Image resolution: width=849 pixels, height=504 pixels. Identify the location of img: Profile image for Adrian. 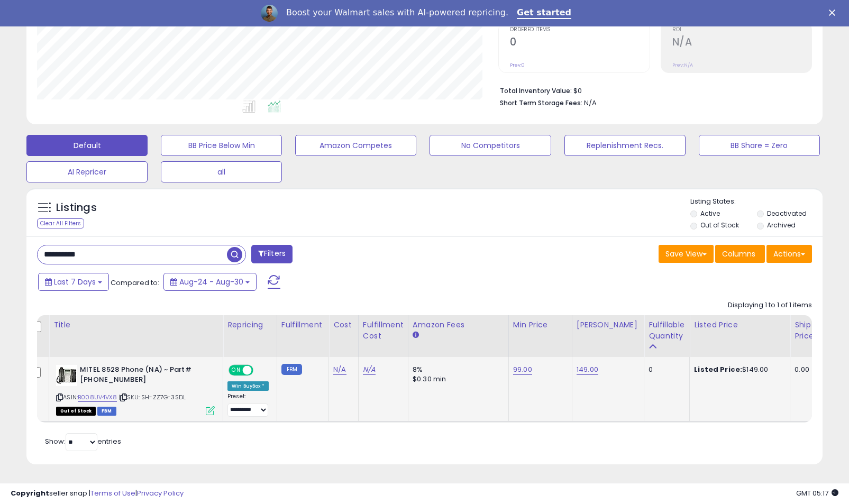
(269, 13).